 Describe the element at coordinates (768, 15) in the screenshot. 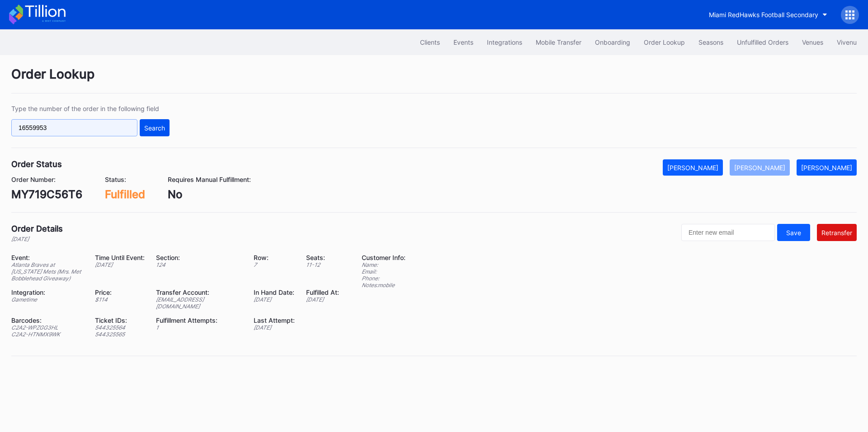

I see `button: Miami RedHawks Football Secondary` at that location.